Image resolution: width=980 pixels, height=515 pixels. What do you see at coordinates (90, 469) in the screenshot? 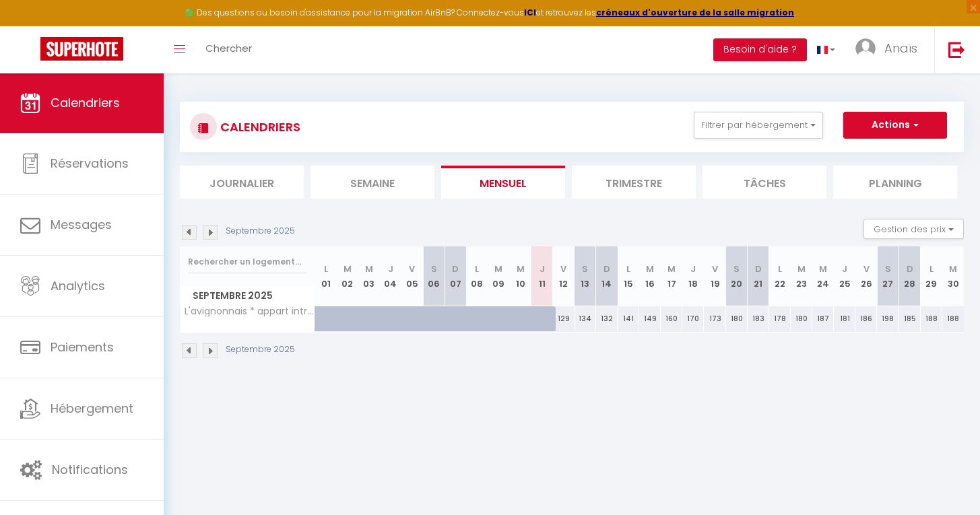
I see `span: Notifications` at bounding box center [90, 469].